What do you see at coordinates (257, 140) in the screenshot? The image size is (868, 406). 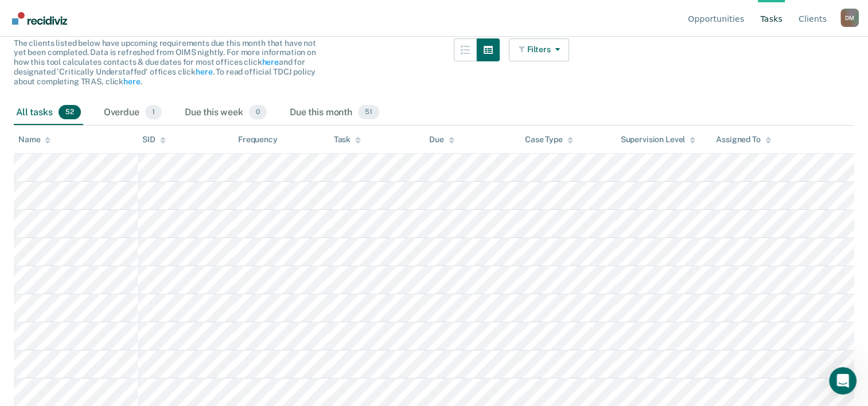 I see `div: Frequency` at bounding box center [257, 140].